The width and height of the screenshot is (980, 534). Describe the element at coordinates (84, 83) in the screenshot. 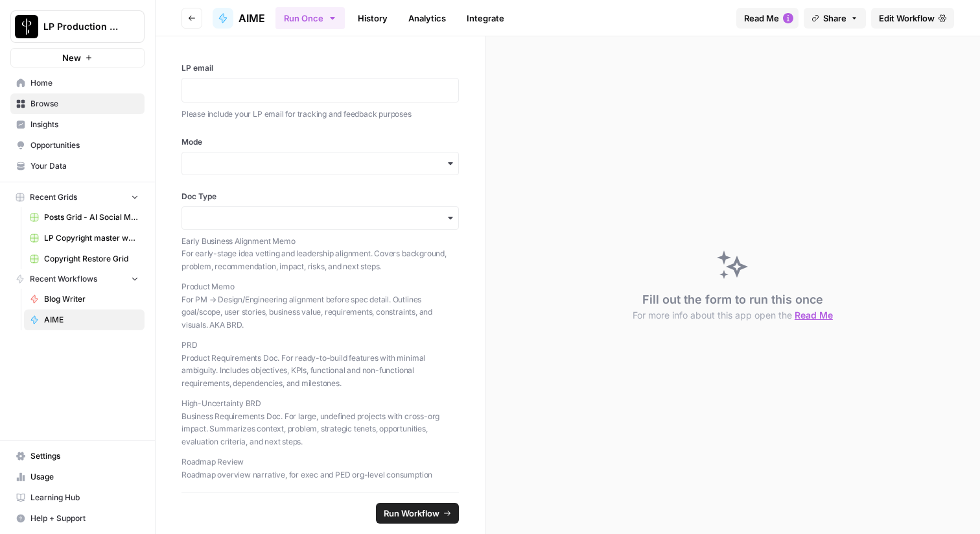

I see `span: Home` at that location.